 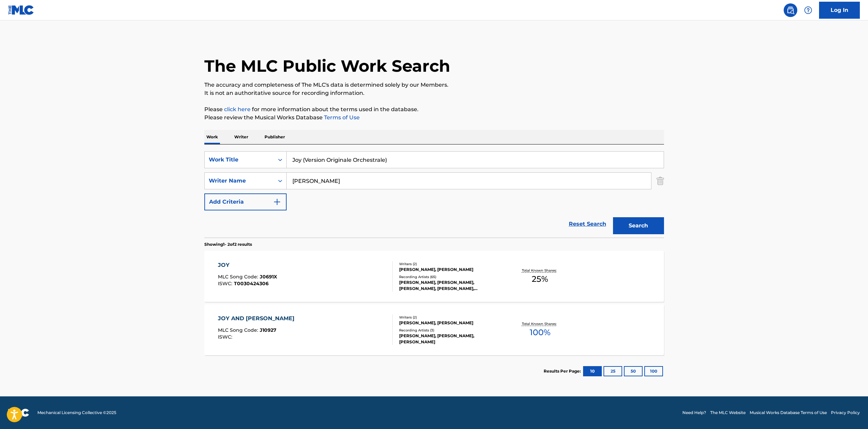 I want to click on div: Recording Artists ( 65 ), so click(x=451, y=277).